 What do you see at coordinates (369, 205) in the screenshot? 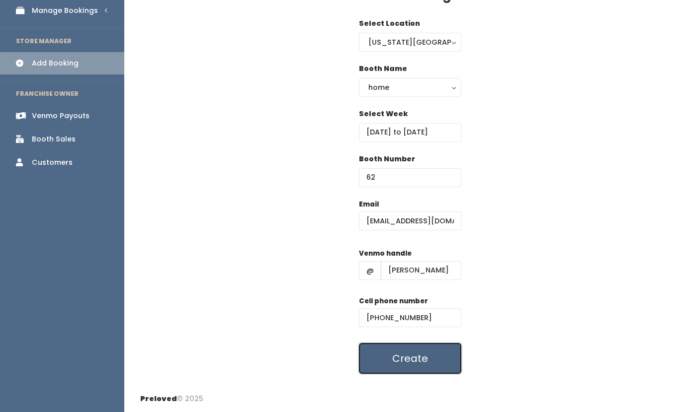
I see `label: Email` at bounding box center [369, 205].